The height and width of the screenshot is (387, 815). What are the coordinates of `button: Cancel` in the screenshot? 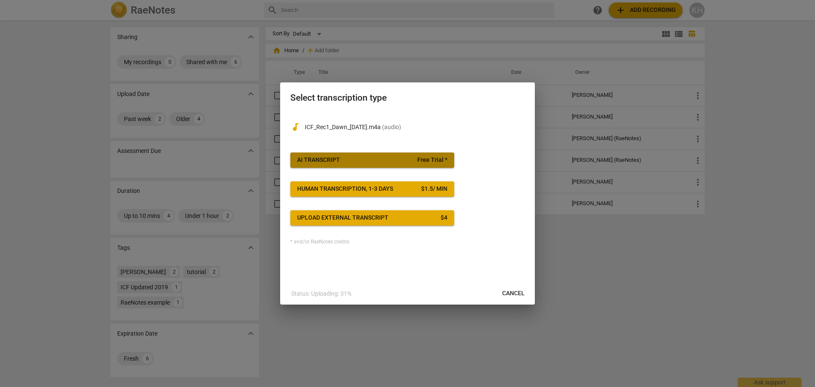 It's located at (513, 293).